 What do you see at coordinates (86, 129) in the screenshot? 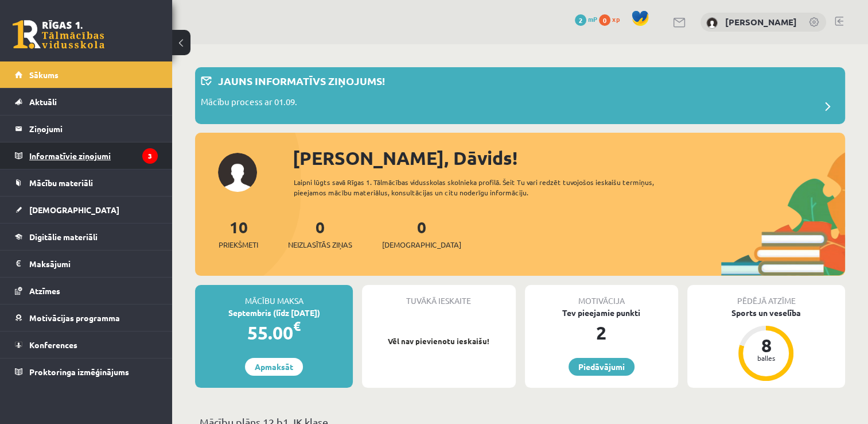
I see `a: Ziņojumi` at bounding box center [86, 129].